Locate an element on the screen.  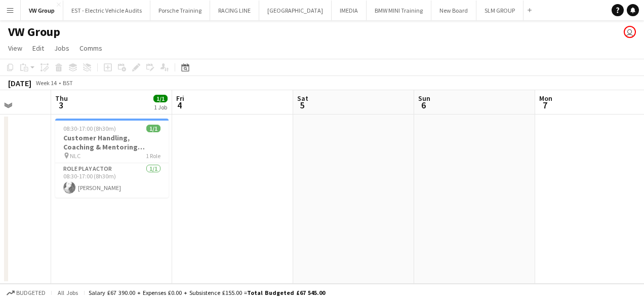
span: Jobs is located at coordinates (62, 48).